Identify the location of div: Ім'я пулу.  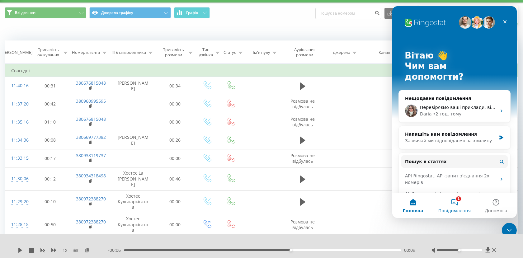
(261, 52).